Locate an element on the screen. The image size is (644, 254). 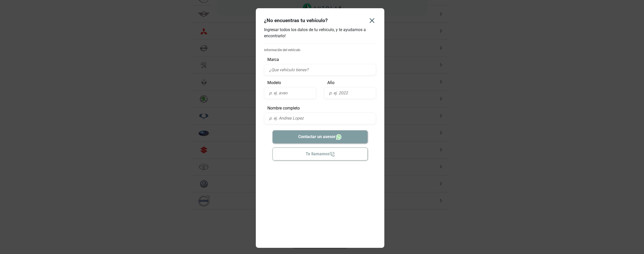
p: Año is located at coordinates (350, 83).